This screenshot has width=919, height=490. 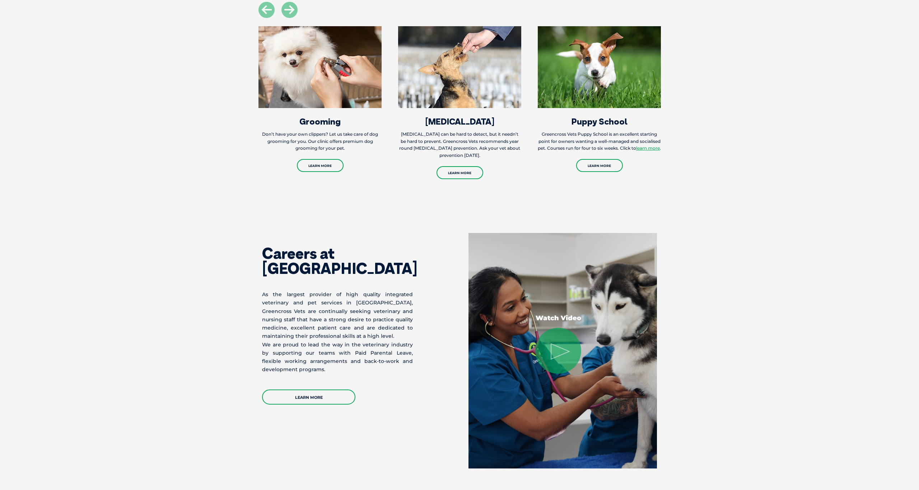 I want to click on p: As the largest provider of high quality integrated veterinary and pet services in [GEOGRAPHIC_DAT..., so click(x=338, y=332).